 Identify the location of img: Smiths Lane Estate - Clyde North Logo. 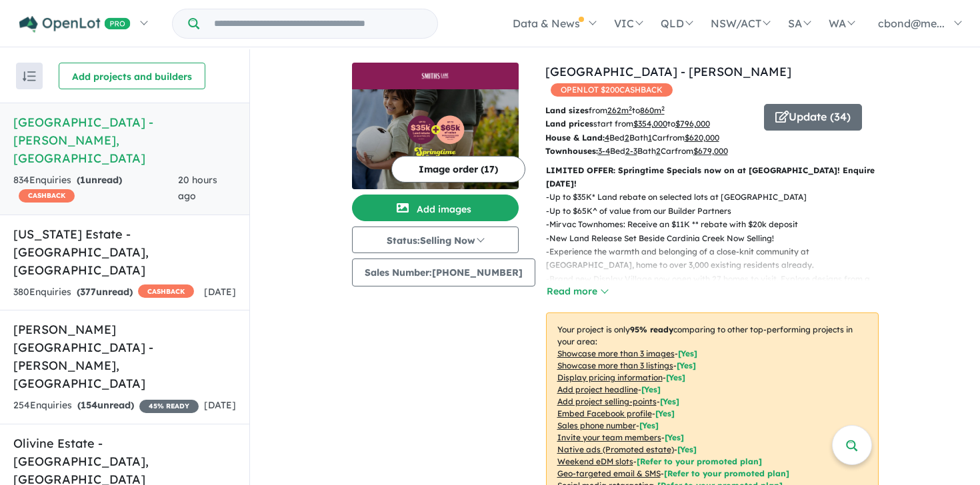
(436, 76).